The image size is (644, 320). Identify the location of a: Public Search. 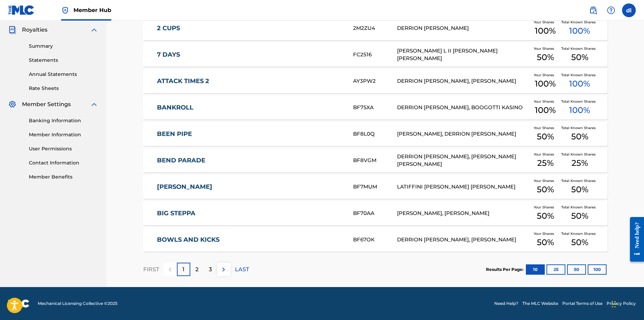
(593, 10).